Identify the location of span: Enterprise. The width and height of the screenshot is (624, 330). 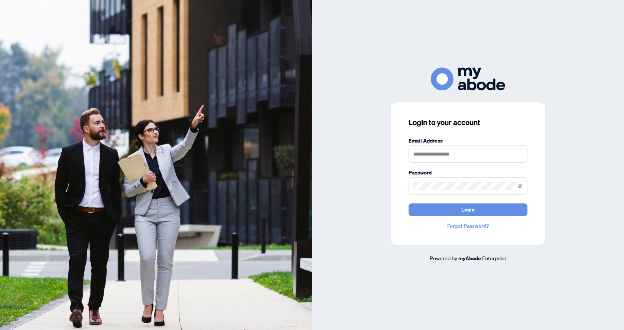
(494, 258).